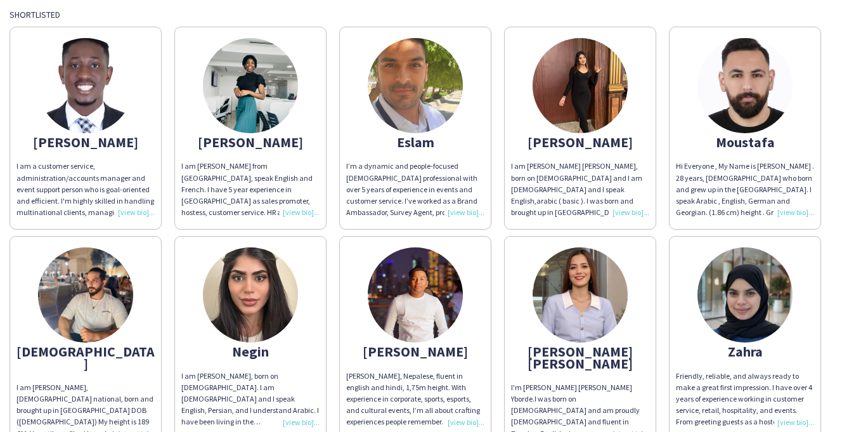 Image resolution: width=868 pixels, height=432 pixels. I want to click on img: thumb-bfbea908-42c4-42b2-9c73-b2e3ffba8927.jpg, so click(250, 85).